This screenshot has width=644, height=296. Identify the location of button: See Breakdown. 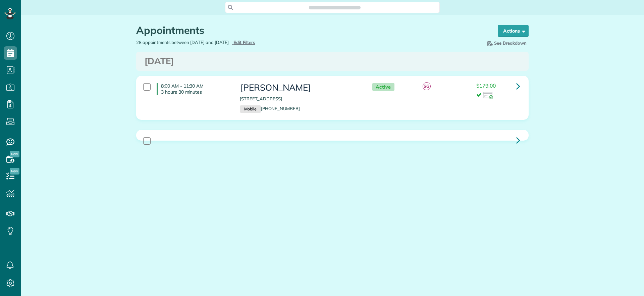
(506, 43).